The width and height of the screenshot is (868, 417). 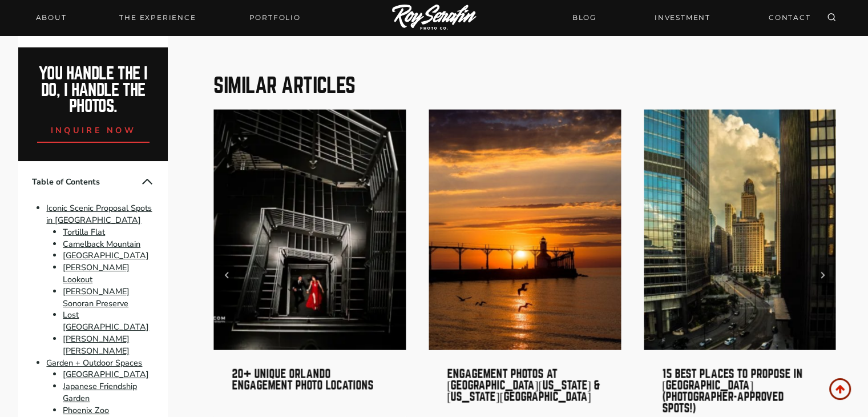 I want to click on nav: Secondary Navigation, so click(x=692, y=17).